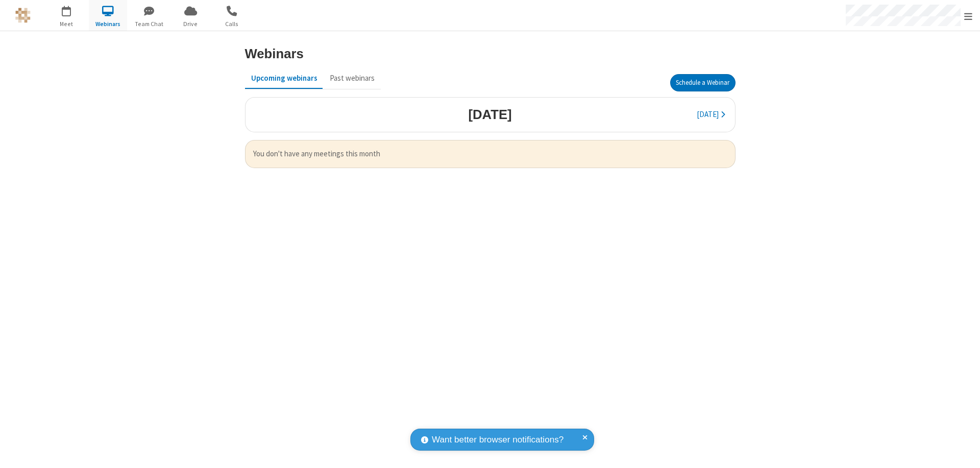 The height and width of the screenshot is (468, 980). Describe the element at coordinates (702, 83) in the screenshot. I see `button: Schedule a Webinar` at that location.